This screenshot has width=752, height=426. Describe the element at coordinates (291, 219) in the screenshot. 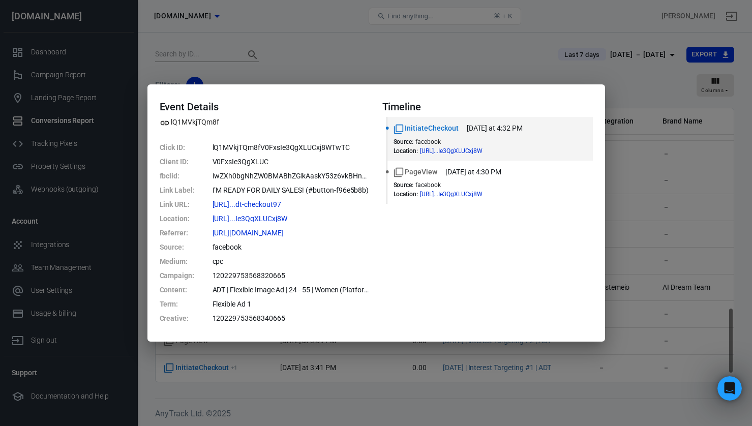

I see `dd: https://www.thecraftedceo.com/ai-dream-team?utm_source=facebook&utm_medium=cpc&utm_content=ADT+%7...` at that location.